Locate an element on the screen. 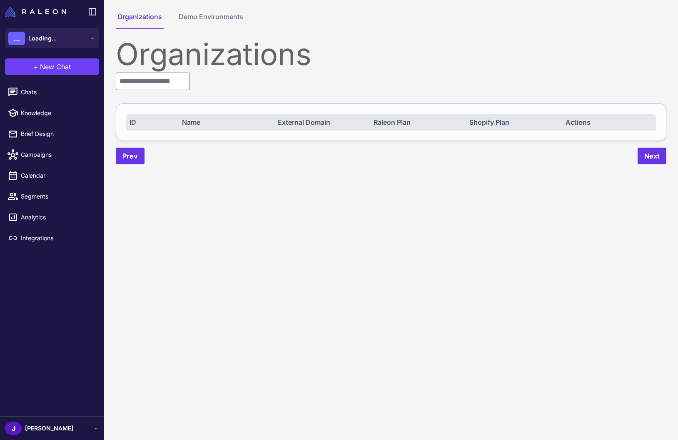 The image size is (678, 440). span: Chats is located at coordinates (57, 92).